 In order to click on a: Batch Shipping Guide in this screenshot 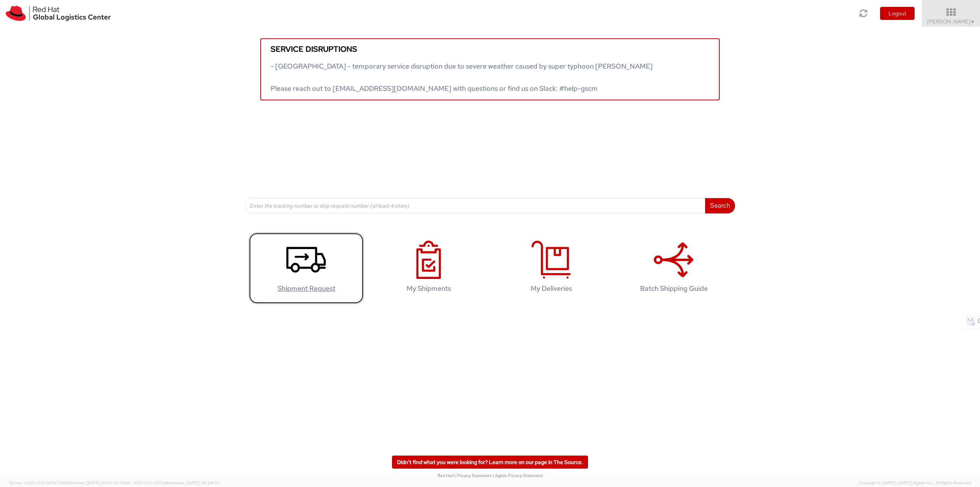, I will do `click(673, 268)`.